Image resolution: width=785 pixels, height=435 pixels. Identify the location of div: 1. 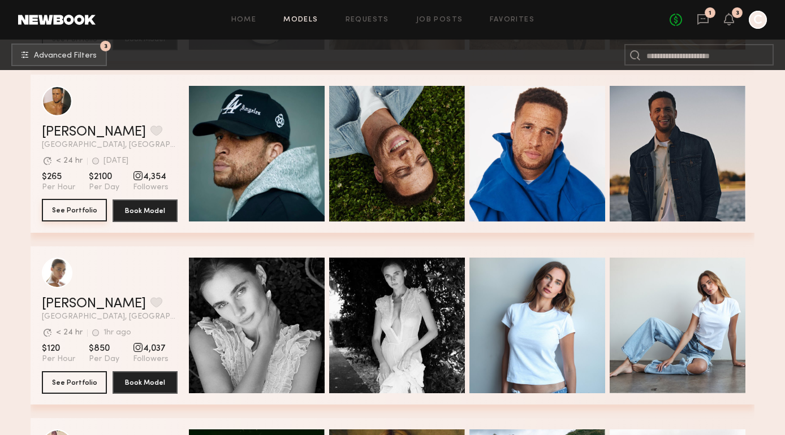
(710, 13).